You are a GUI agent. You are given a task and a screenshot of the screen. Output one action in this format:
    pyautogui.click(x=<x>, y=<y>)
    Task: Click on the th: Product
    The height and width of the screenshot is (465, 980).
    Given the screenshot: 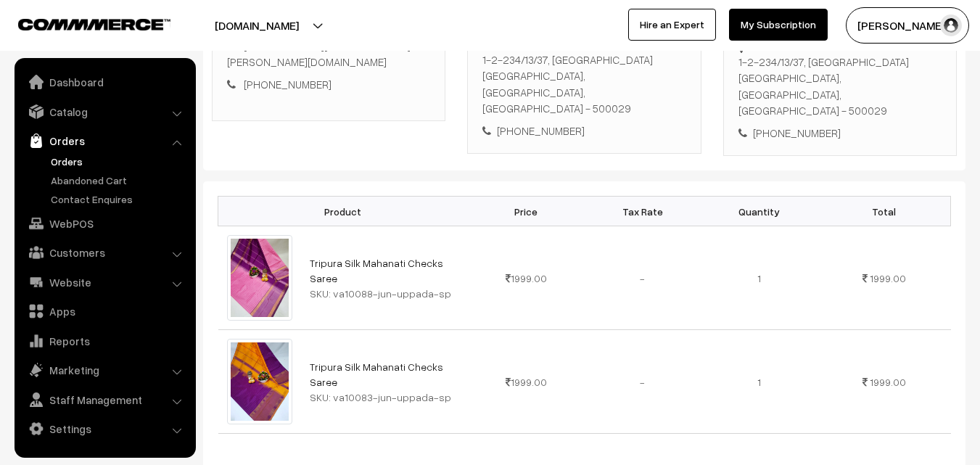 What is the action you would take?
    pyautogui.click(x=343, y=211)
    